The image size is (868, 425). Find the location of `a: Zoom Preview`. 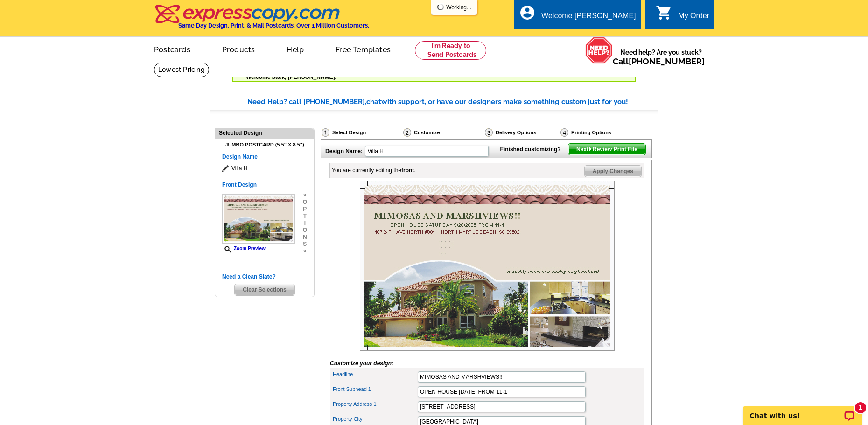

a: Zoom Preview is located at coordinates (244, 248).